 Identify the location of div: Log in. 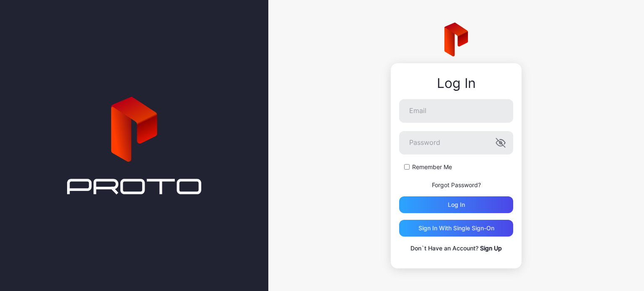
(456, 205).